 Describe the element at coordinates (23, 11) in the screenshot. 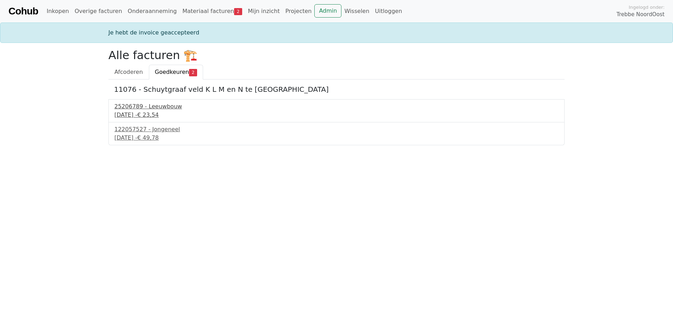

I see `a: Cohub` at that location.